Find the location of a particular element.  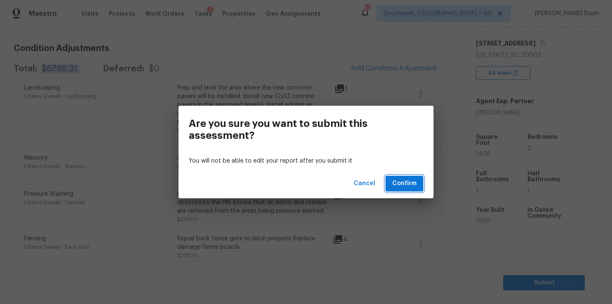

span: Confirm is located at coordinates (404, 184).